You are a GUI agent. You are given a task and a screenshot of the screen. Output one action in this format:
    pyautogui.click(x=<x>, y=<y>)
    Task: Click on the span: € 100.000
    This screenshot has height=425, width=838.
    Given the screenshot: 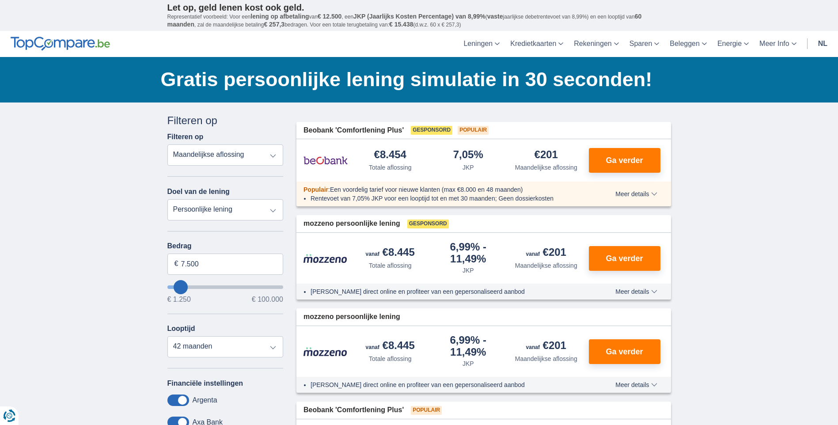 What is the action you would take?
    pyautogui.click(x=267, y=299)
    